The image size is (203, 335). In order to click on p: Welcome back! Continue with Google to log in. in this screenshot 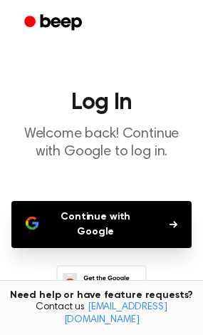, I will do `click(101, 143)`.